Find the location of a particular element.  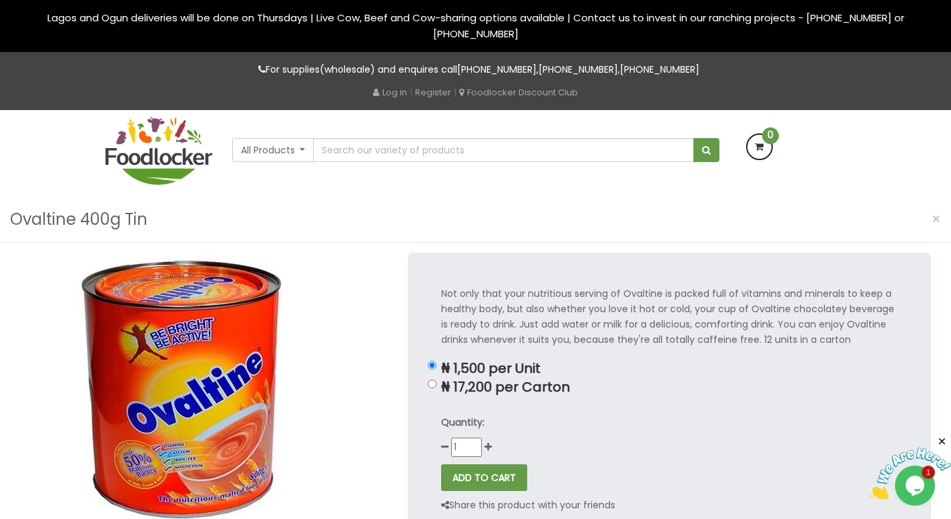

img: FoodLocker is located at coordinates (159, 151).